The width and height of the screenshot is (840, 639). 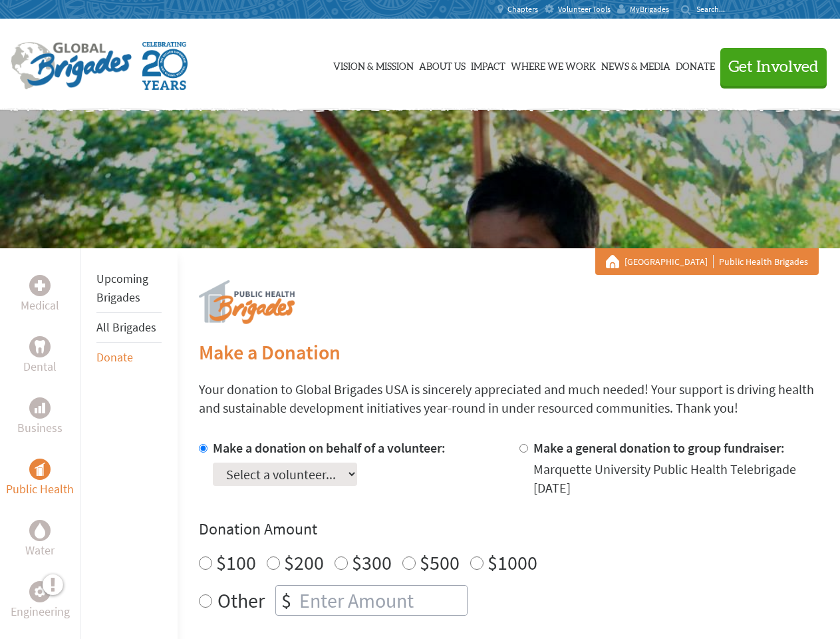 I want to click on label: $1000, so click(x=512, y=562).